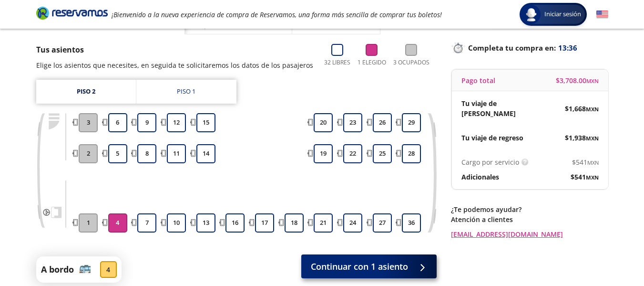 The height and width of the screenshot is (286, 644). I want to click on button: Continuar con 1 asiento, so click(369, 266).